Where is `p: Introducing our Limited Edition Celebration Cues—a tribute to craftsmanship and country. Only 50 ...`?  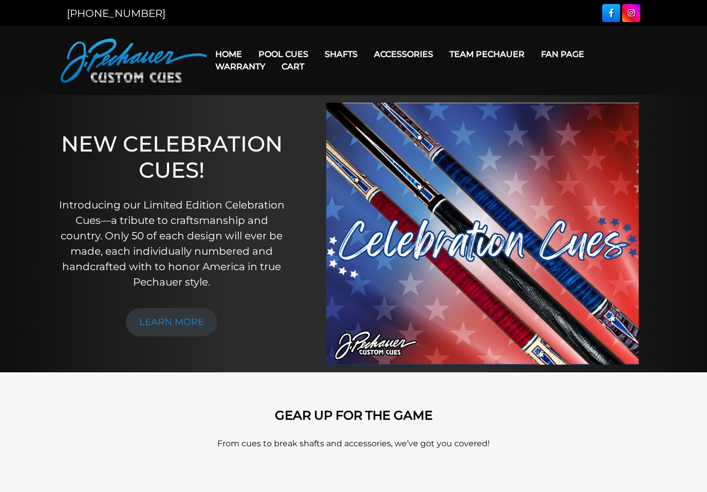
p: Introducing our Limited Edition Celebration Cues—a tribute to craftsmanship and country. Only 50 ... is located at coordinates (172, 244).